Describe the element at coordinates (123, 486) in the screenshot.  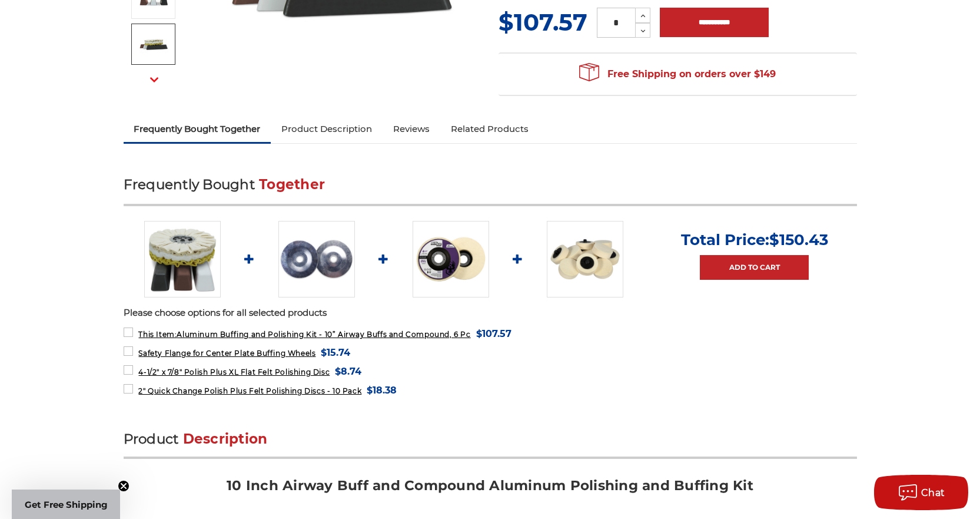
I see `button: Close teaser` at that location.